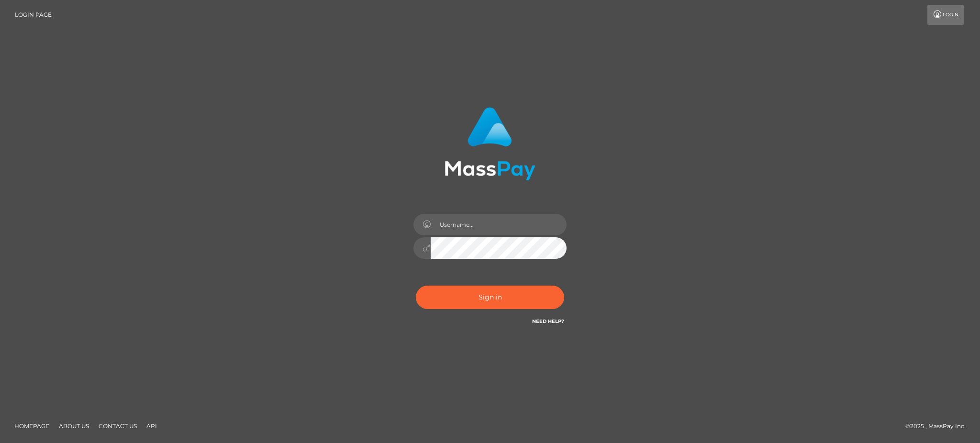 The width and height of the screenshot is (980, 443). Describe the element at coordinates (499, 224) in the screenshot. I see `input: Username...` at that location.